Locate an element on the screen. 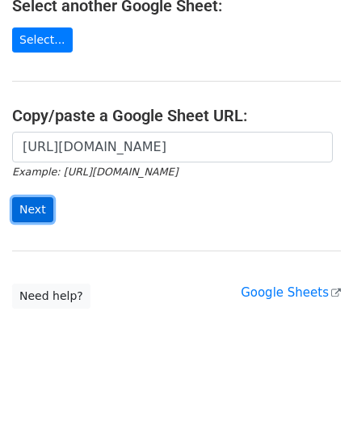 The width and height of the screenshot is (353, 434). div: Chat Widget is located at coordinates (313, 395).